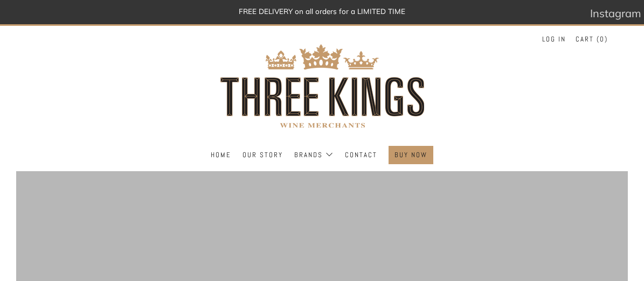  What do you see at coordinates (361, 155) in the screenshot?
I see `a: Contact` at bounding box center [361, 155].